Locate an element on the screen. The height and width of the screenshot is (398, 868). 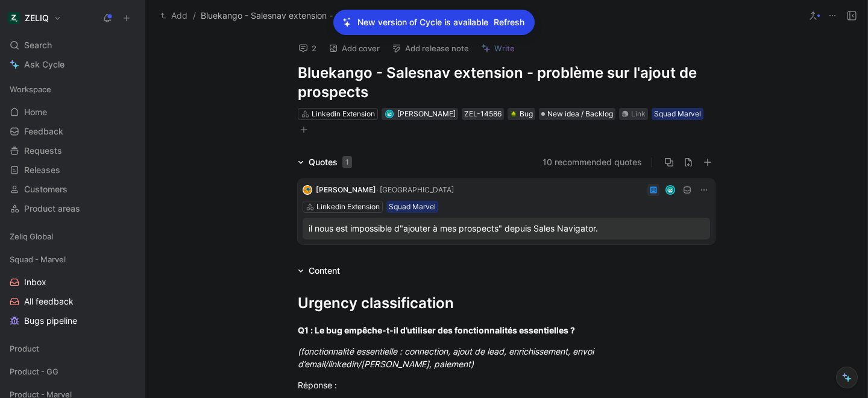
em: (fonctionnalité essentielle : connection, ajout de lead, enrichissement, envoi d’email/linkedin/[... is located at coordinates (446, 357).